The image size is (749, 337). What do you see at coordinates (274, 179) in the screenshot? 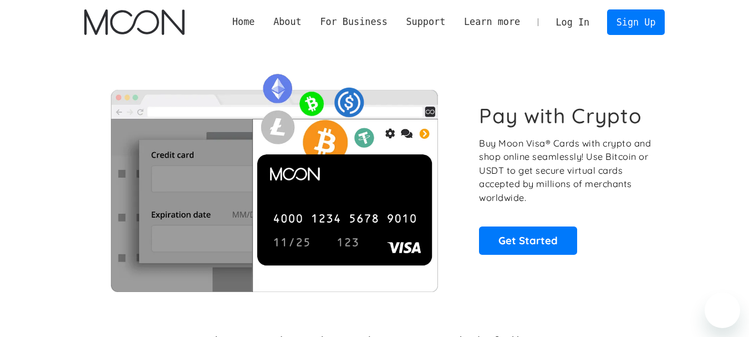
I see `img: Moon Cards let you spend your crypto anywhere Visa is accepted.` at bounding box center [274, 179].